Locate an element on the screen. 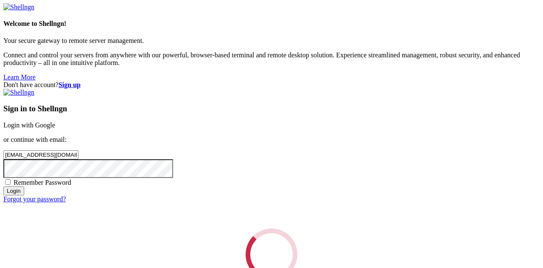  a: Learn More is located at coordinates (20, 77).